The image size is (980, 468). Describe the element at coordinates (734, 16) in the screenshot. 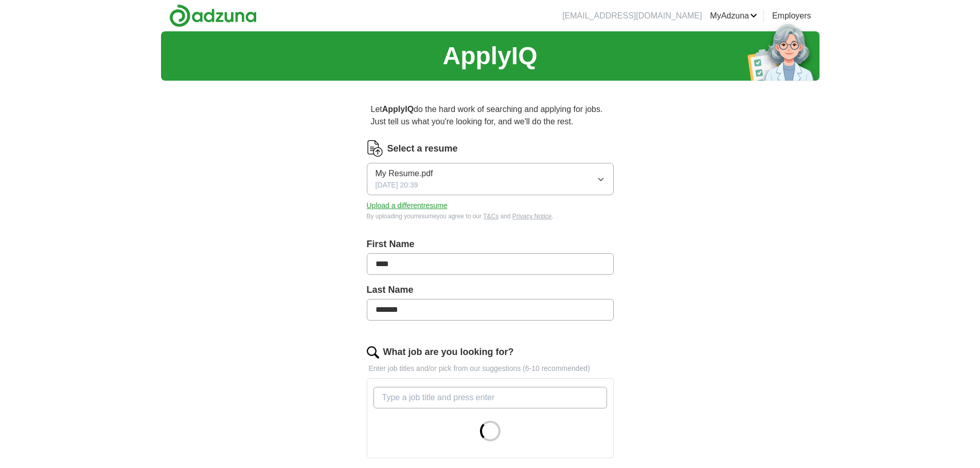

I see `a: MyAdzuna` at that location.